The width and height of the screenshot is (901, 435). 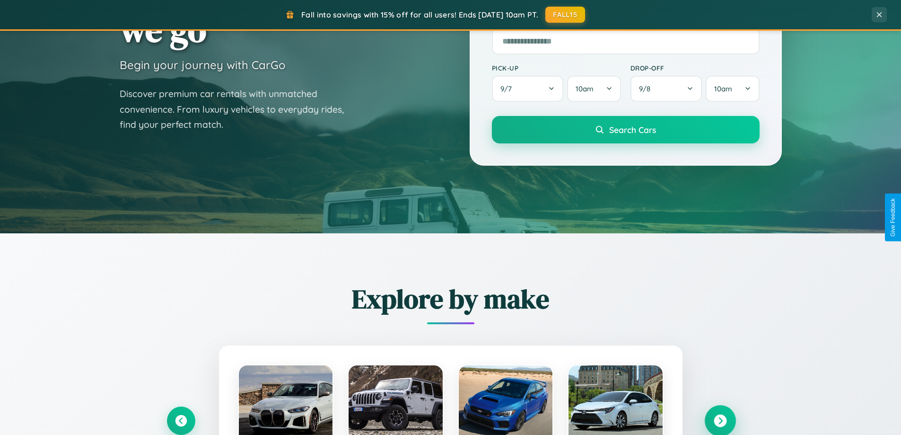 What do you see at coordinates (528, 88) in the screenshot?
I see `button: 9/7` at bounding box center [528, 88].